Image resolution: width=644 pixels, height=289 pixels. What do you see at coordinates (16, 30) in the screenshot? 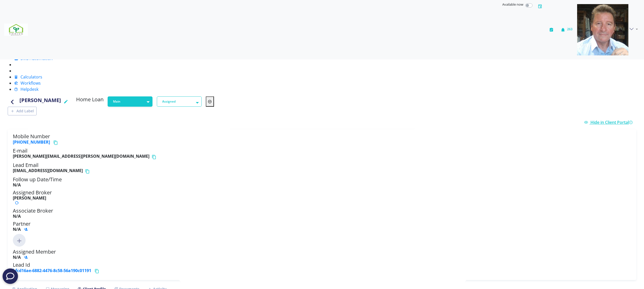
I see `img: 7ef6f553-fa6a-4c30-bc82-24974be04ac6-637908507574932421.png` at bounding box center [16, 30].